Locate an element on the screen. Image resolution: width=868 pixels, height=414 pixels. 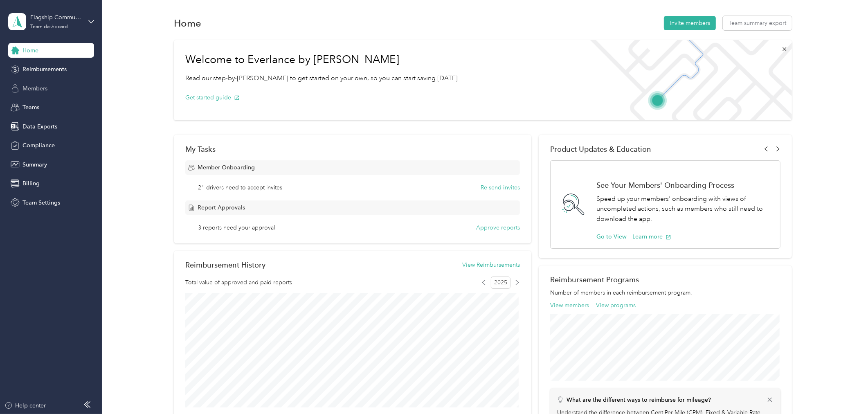
span: Product Updates & Education is located at coordinates (600, 149).